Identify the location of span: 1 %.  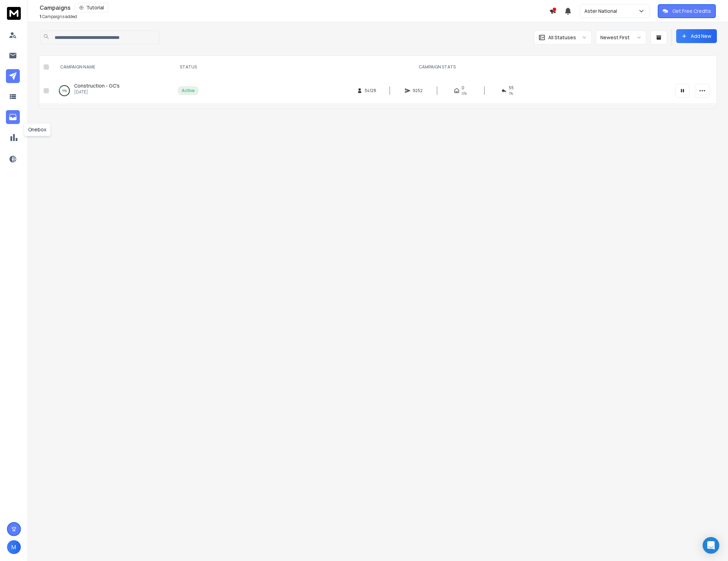
(510, 93).